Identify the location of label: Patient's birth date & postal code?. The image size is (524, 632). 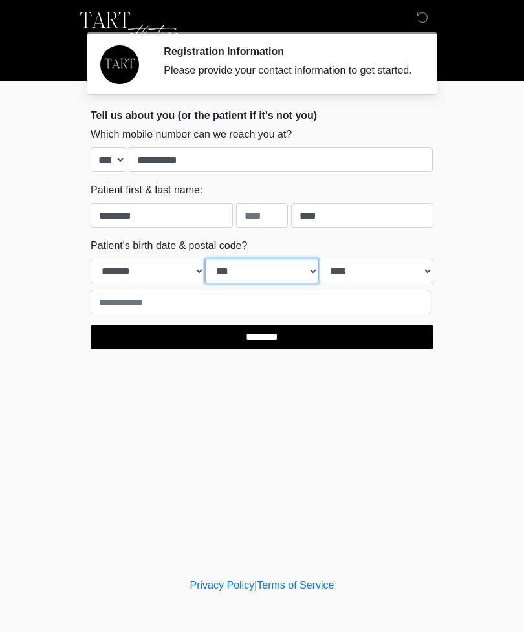
(169, 246).